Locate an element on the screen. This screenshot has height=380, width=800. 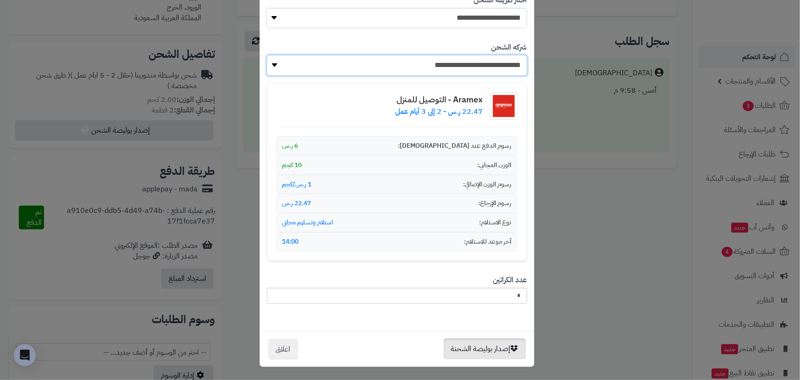
span: رسوم الوزن الإضافي: is located at coordinates (487, 184).